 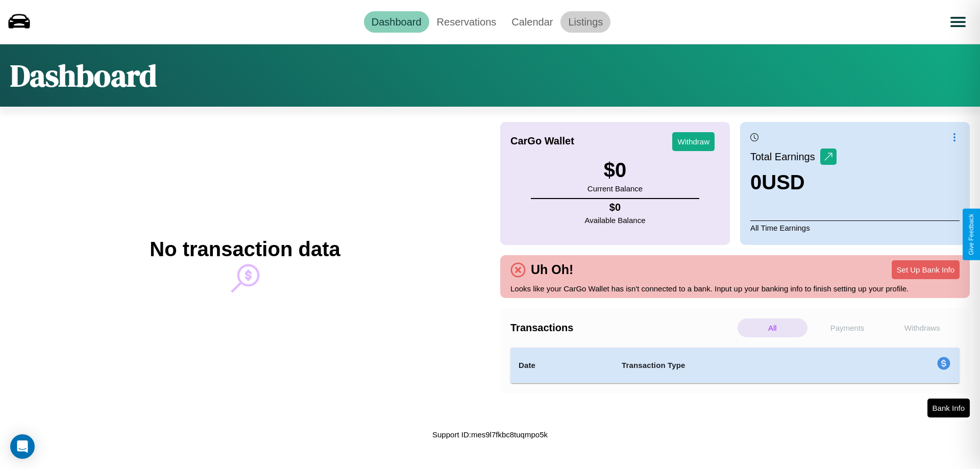 I want to click on p: Withdraws, so click(x=922, y=327).